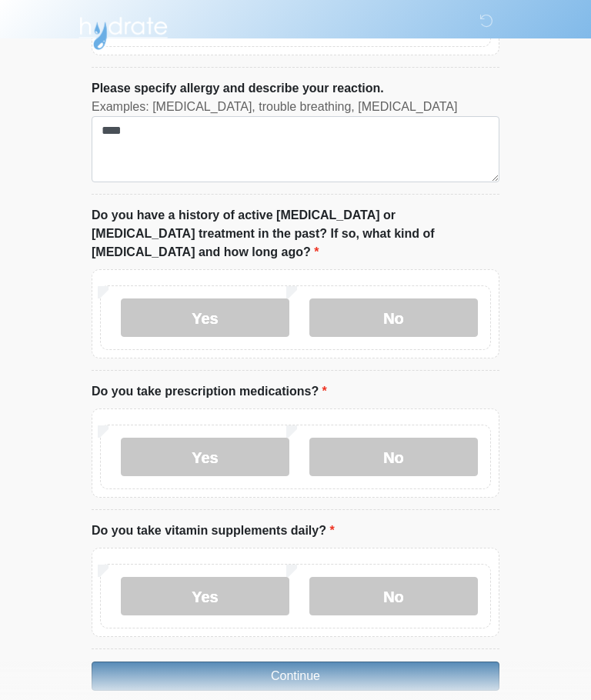 This screenshot has height=700, width=591. Describe the element at coordinates (209, 392) in the screenshot. I see `label: Do you take prescription medications?` at that location.